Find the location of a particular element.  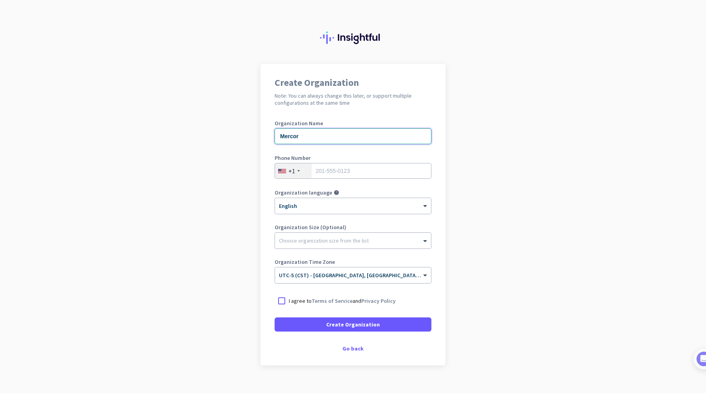

label: Organization Time Zone is located at coordinates (353, 262).